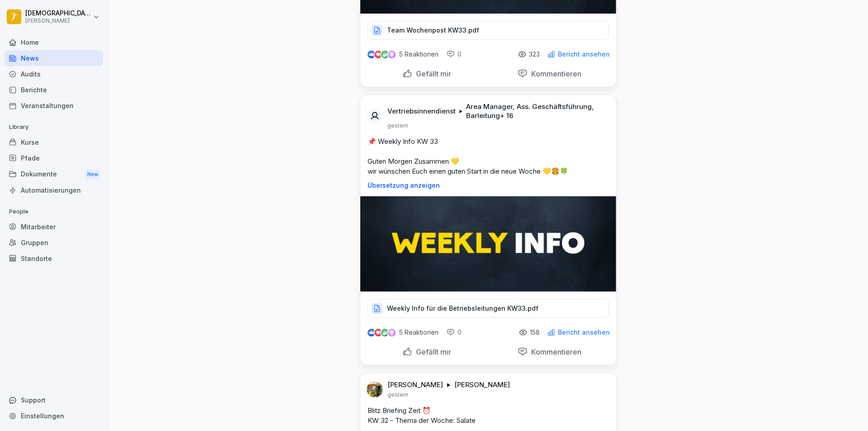 The height and width of the screenshot is (431, 868). What do you see at coordinates (54, 259) in the screenshot?
I see `a: Standorte` at bounding box center [54, 259].